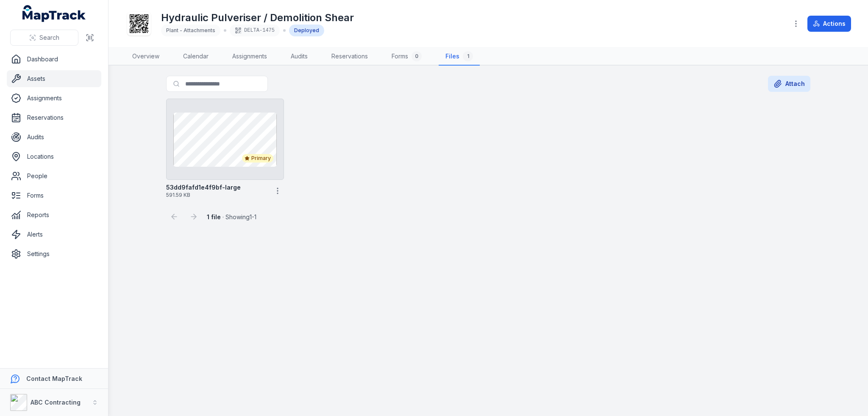 The height and width of the screenshot is (416, 868). Describe the element at coordinates (214, 217) in the screenshot. I see `strong: 1 file` at that location.